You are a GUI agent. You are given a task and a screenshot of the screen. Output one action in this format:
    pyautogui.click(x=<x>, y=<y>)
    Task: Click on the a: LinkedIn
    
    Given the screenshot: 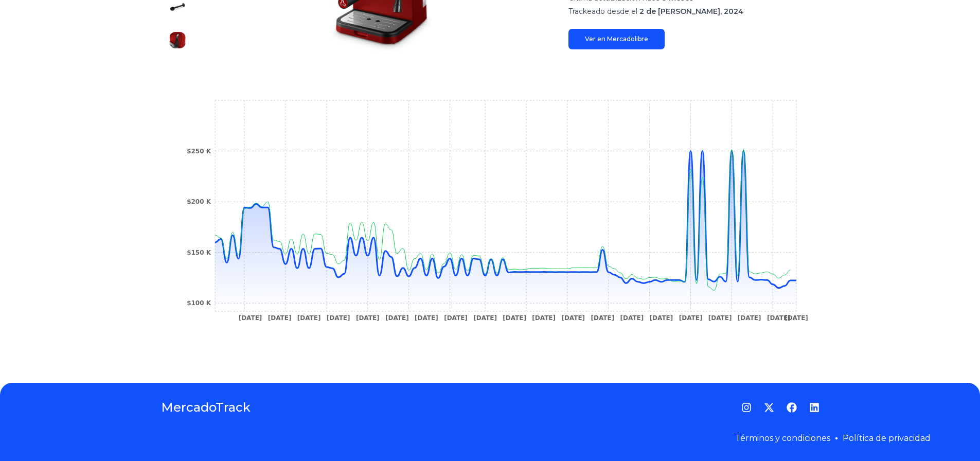 What is the action you would take?
    pyautogui.click(x=815, y=407)
    